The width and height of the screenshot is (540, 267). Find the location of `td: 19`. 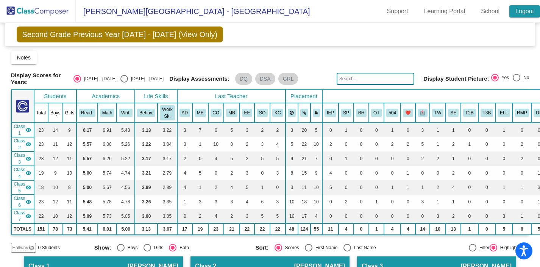

td: 19 is located at coordinates (41, 173).